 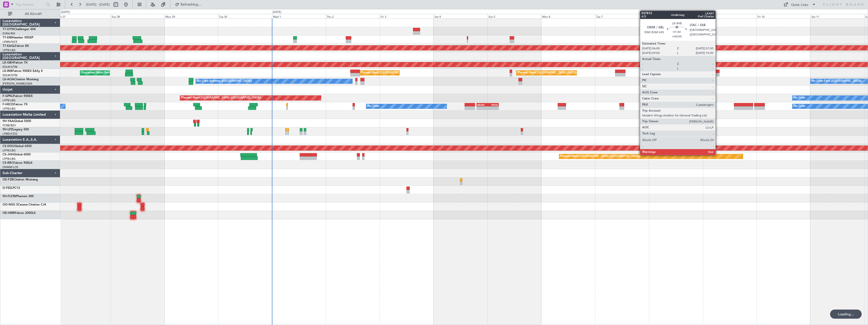 What do you see at coordinates (15, 104) in the screenshot?
I see `a: F-HECDFalcon 7X` at bounding box center [15, 104].